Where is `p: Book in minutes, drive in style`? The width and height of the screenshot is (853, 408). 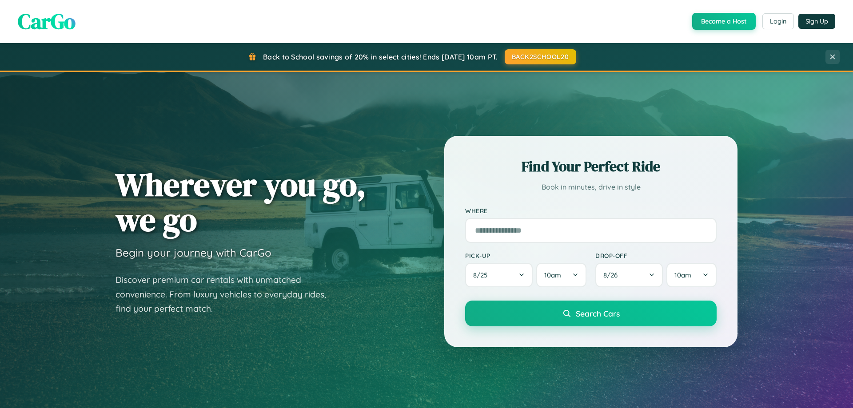
p: Book in minutes, drive in style is located at coordinates (591, 187).